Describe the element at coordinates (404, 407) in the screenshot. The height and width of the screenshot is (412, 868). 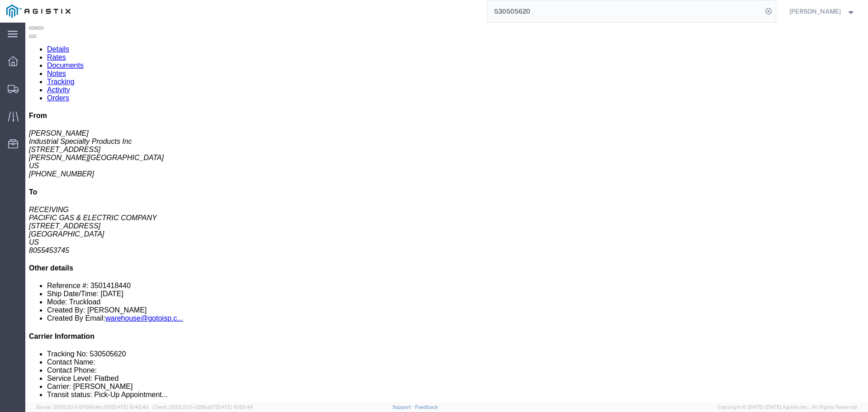
I see `a: Support` at that location.